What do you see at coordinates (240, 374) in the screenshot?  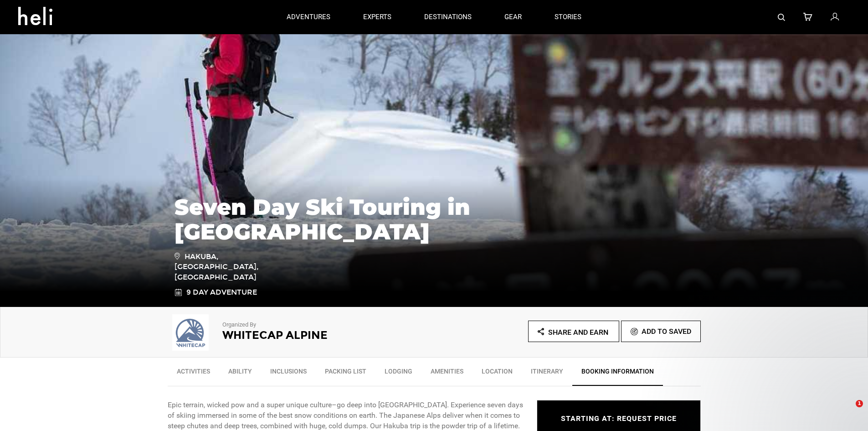 I see `a: Ability` at bounding box center [240, 374].